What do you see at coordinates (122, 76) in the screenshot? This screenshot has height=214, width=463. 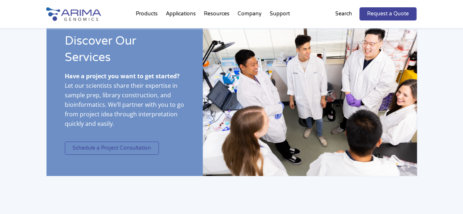 I see `b: Have a project you want to get started?` at bounding box center [122, 76].